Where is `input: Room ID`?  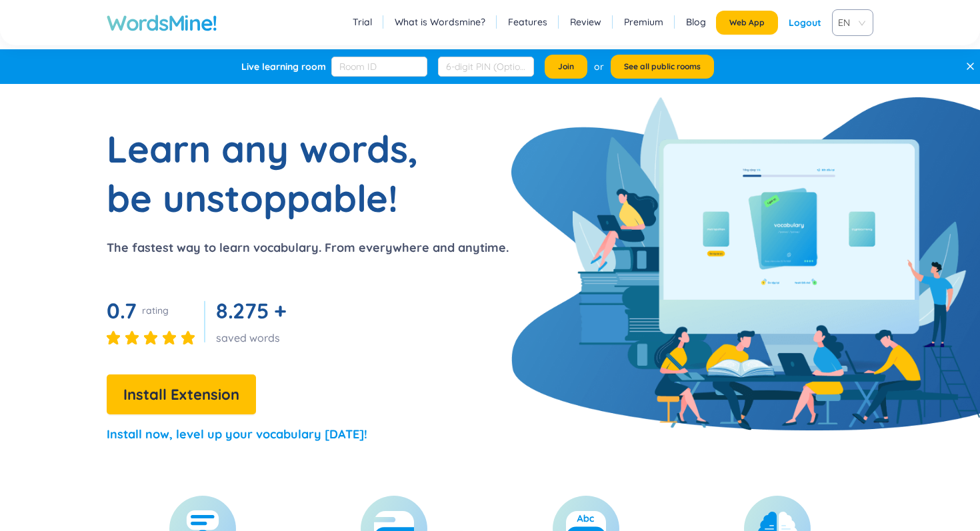
input: Room ID is located at coordinates (379, 66).